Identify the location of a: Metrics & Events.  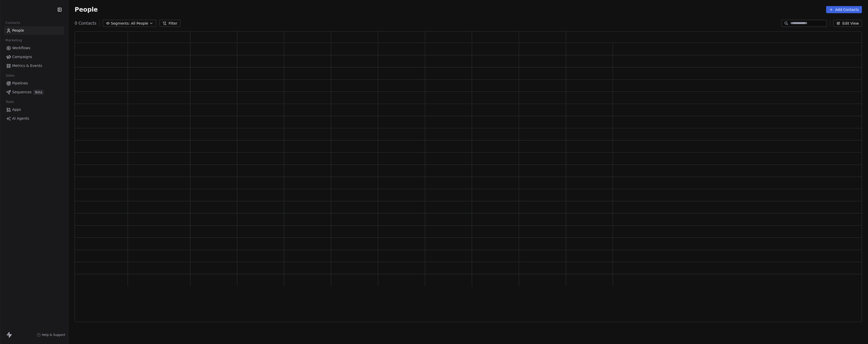
(34, 66).